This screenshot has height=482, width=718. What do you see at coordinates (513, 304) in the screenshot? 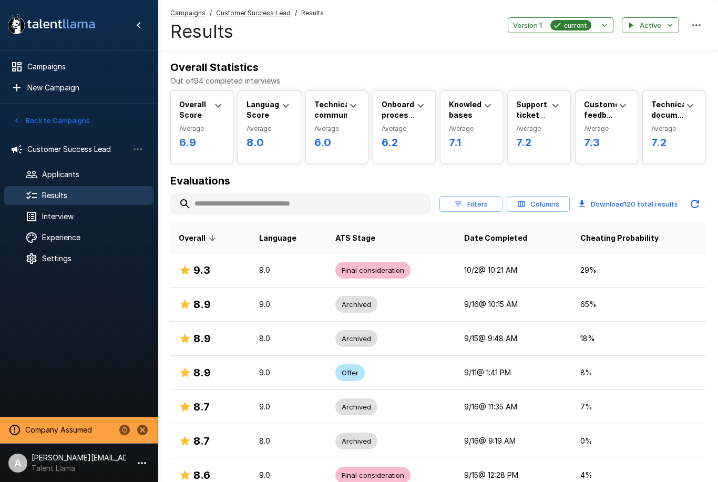
I see `td: 9/16 @ 10:15 AM` at bounding box center [513, 304].